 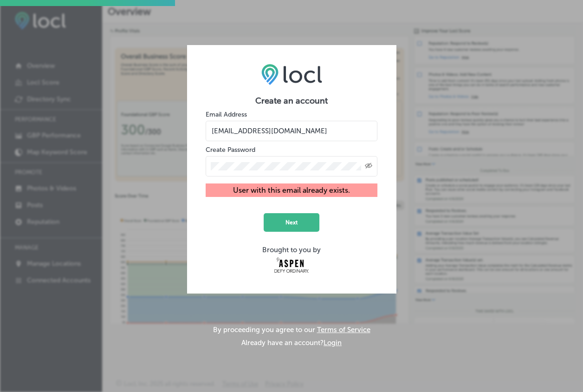 I want to click on h2: Create an account, so click(x=292, y=100).